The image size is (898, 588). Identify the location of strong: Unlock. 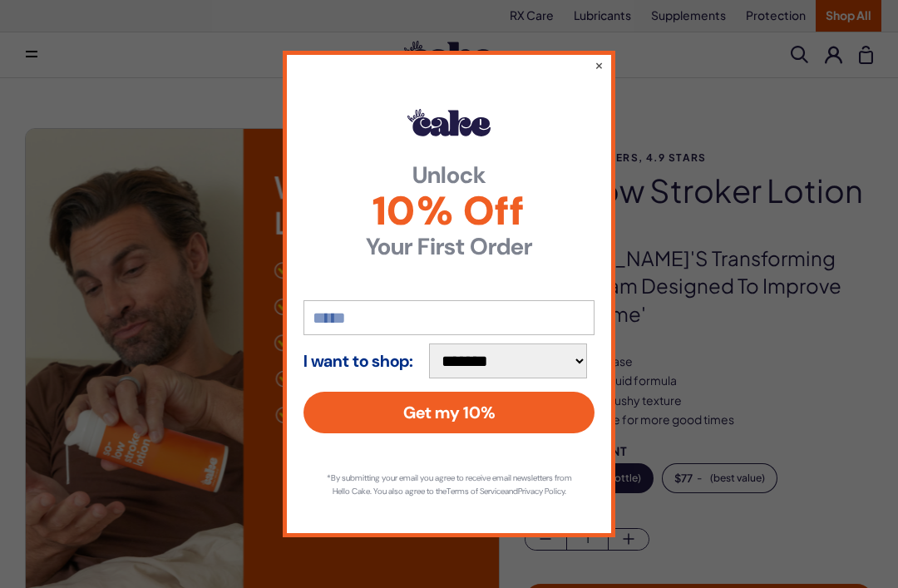
(449, 175).